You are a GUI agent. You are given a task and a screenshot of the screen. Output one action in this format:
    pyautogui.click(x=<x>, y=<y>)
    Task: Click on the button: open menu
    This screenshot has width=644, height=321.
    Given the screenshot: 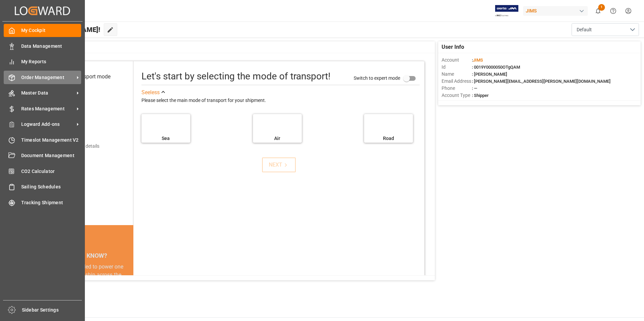 What is the action you would take?
    pyautogui.click(x=606, y=29)
    